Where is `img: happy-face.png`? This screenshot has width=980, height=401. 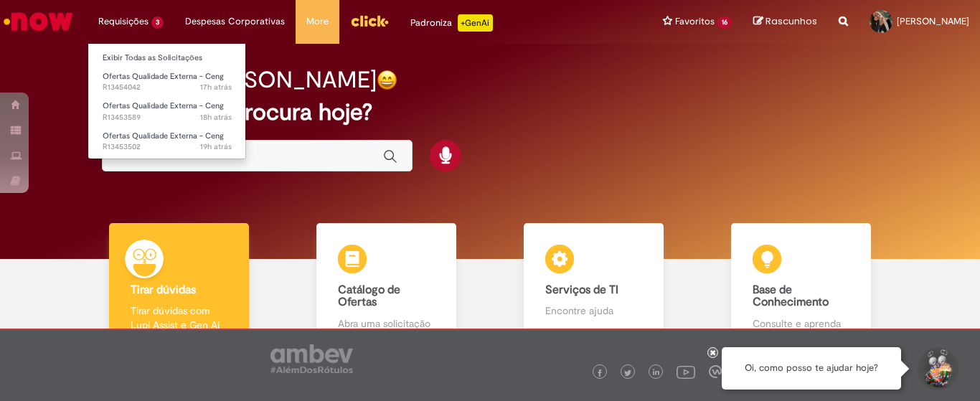 img: happy-face.png is located at coordinates (387, 80).